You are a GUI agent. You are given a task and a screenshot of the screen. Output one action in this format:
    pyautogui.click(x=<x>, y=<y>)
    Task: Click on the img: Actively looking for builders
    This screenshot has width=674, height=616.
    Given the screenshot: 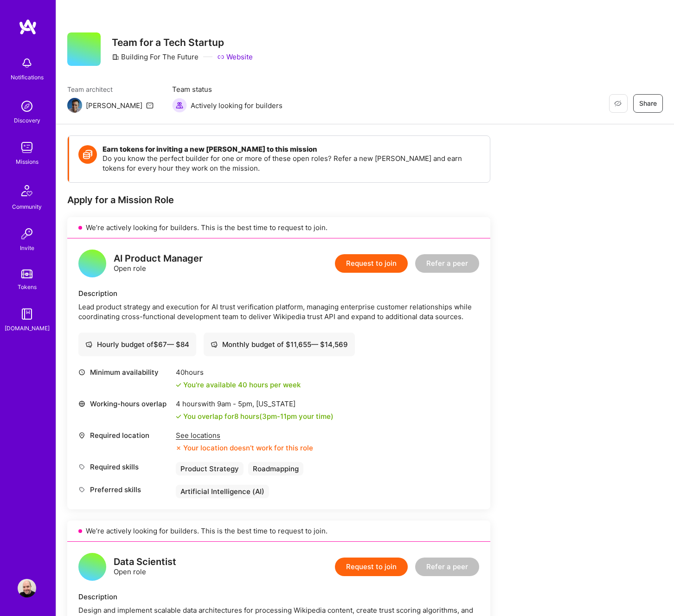 What is the action you would take?
    pyautogui.click(x=180, y=105)
    